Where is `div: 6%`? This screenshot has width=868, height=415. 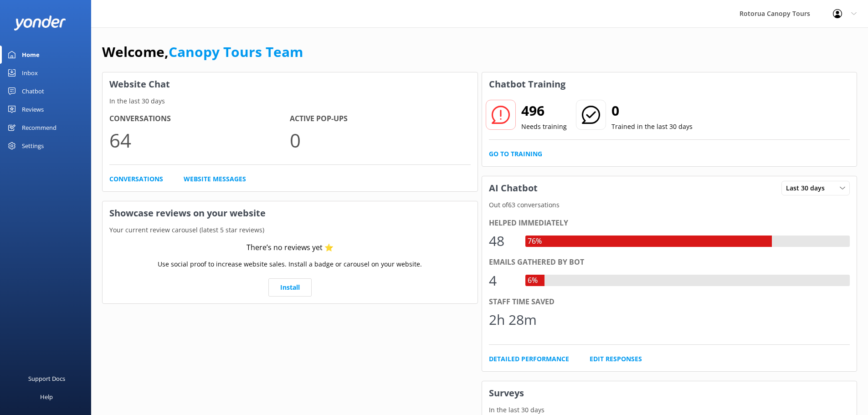 div: 6% is located at coordinates (532, 281).